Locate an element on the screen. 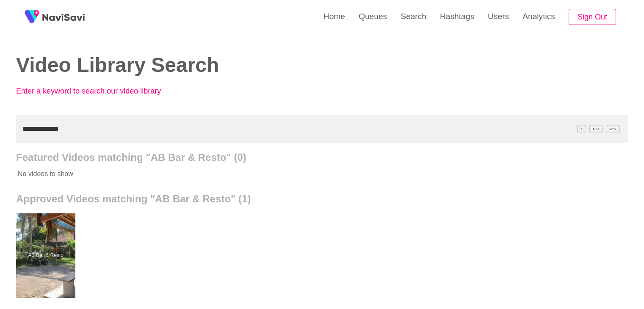 This screenshot has height=309, width=644. a: AB Bar & RestoAB Bar & Resto is located at coordinates (46, 256).